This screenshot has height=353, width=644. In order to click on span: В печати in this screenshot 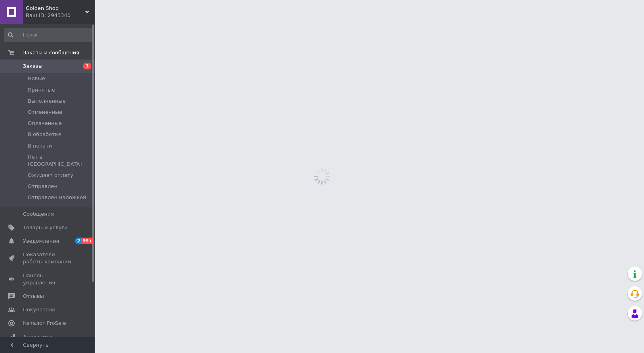, I will do `click(40, 146)`.